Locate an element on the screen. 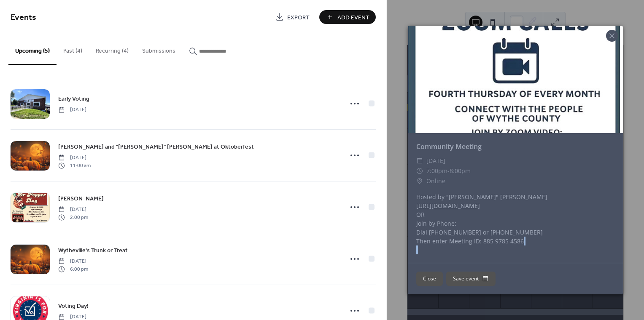 This screenshot has height=320, width=644. span: 2:00 pm is located at coordinates (73, 217).